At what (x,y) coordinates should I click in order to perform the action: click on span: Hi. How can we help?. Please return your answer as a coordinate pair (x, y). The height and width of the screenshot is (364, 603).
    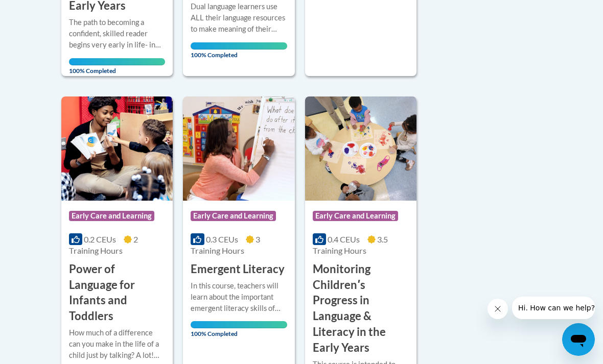
    Looking at the image, I should click on (45, 11).